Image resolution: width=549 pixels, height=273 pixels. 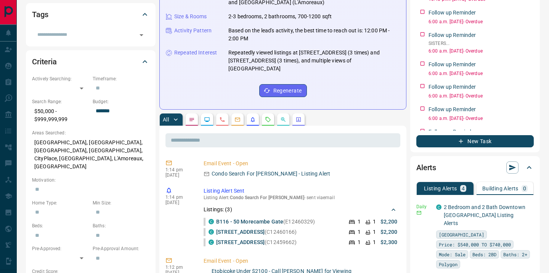 I want to click on p: Listing Alert Sent, so click(x=301, y=191).